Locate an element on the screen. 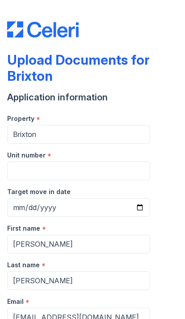  label: Email is located at coordinates (15, 302).